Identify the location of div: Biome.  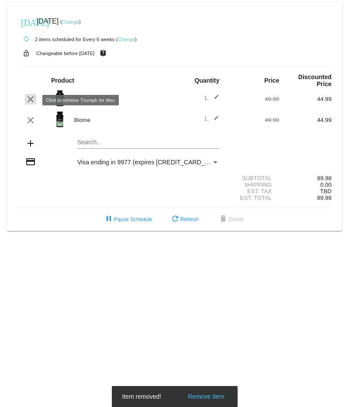
(122, 120).